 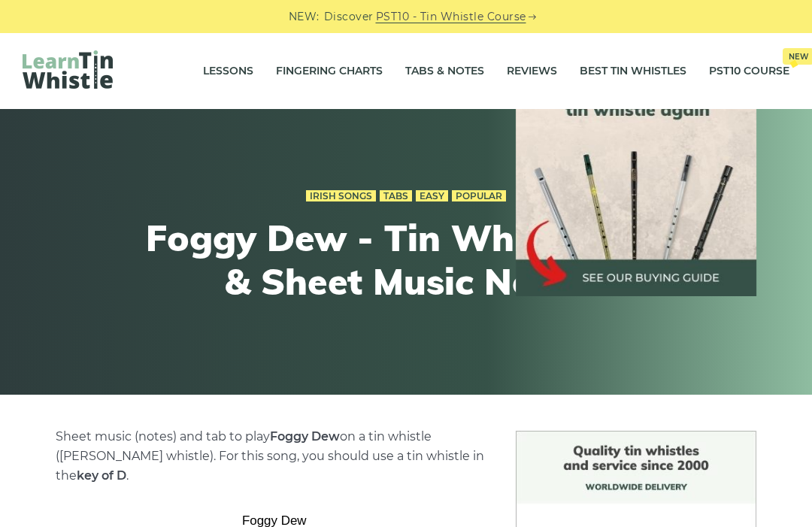 What do you see at coordinates (330, 71) in the screenshot?
I see `a: Fingering Charts` at bounding box center [330, 71].